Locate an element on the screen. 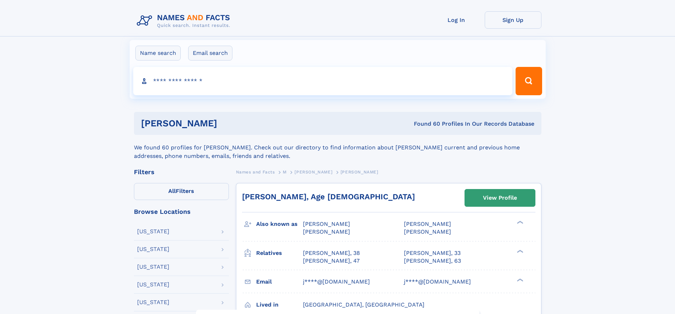 The height and width of the screenshot is (314, 675). label: Name search is located at coordinates (158, 53).